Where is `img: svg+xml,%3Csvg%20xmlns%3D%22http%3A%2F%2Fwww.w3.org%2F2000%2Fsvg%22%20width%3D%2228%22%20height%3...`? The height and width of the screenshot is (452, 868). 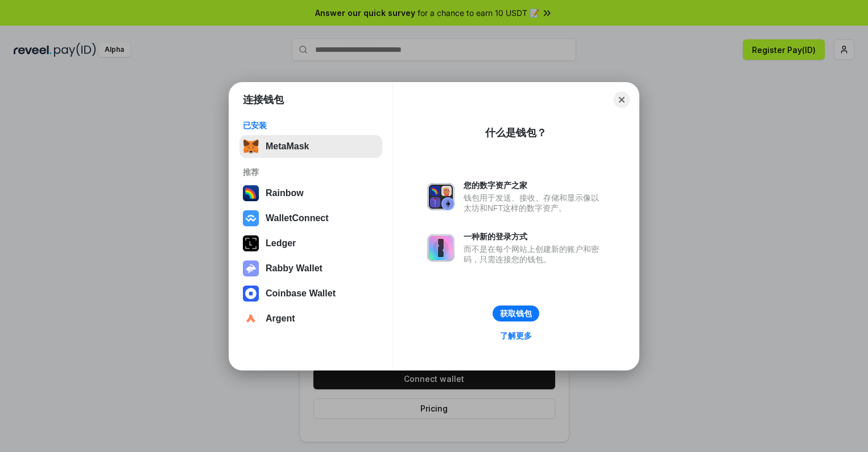 img: svg+xml,%3Csvg%20xmlns%3D%22http%3A%2F%2Fwww.w3.org%2F2000%2Fsvg%22%20width%3D%2228%22%20height%3... is located at coordinates (251, 243).